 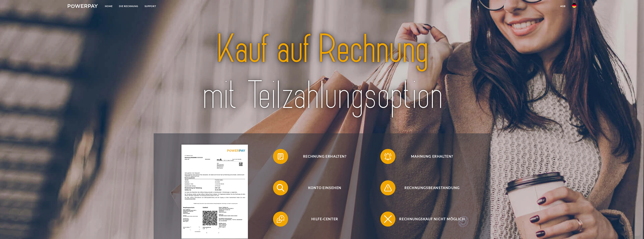 I want to click on button: Rechnungsbeanstandung, so click(x=429, y=188).